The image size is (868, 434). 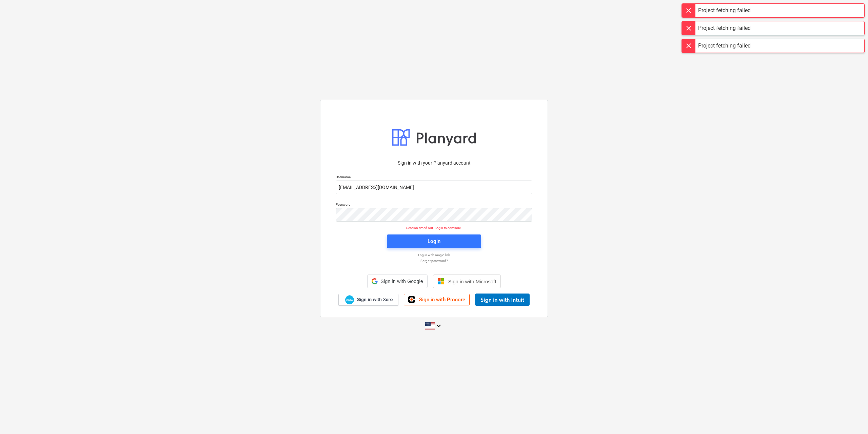 I want to click on img: Xero logo, so click(x=350, y=299).